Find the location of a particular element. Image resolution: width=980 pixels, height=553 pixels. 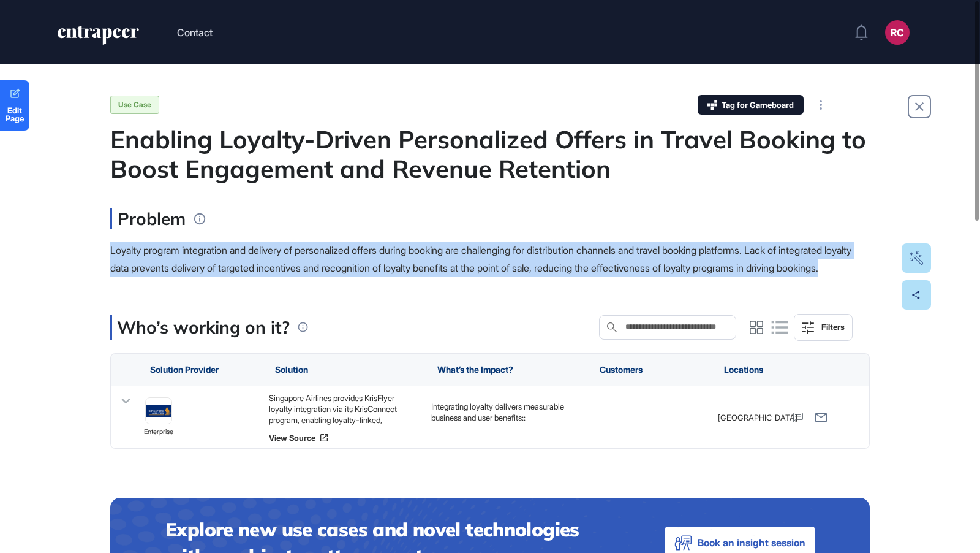

button: RC is located at coordinates (897, 32).